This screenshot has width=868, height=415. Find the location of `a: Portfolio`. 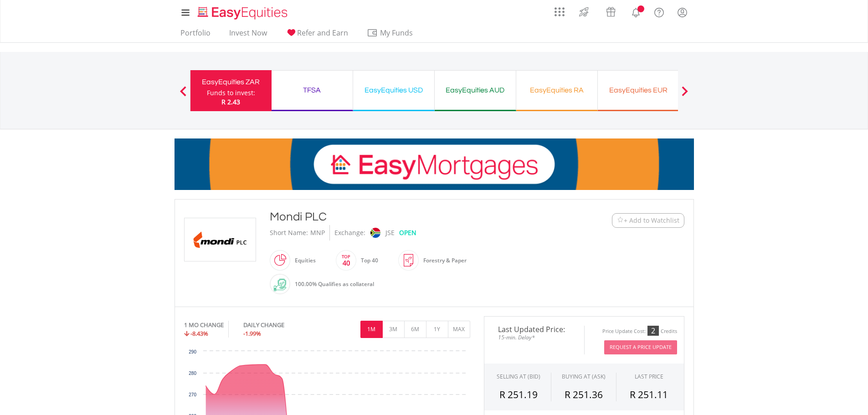

a: Portfolio is located at coordinates (196, 35).